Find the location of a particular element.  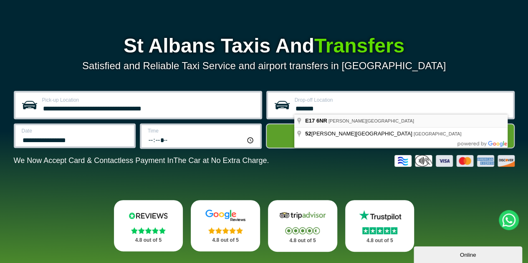

button: Get Quote is located at coordinates (390, 136).